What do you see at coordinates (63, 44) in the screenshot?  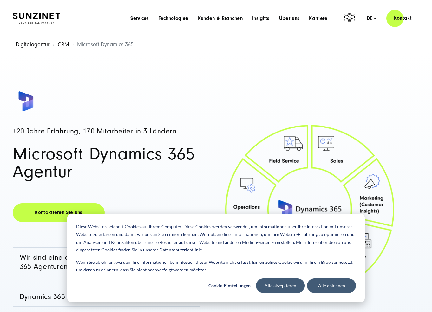 I see `a: CRM` at bounding box center [63, 44].